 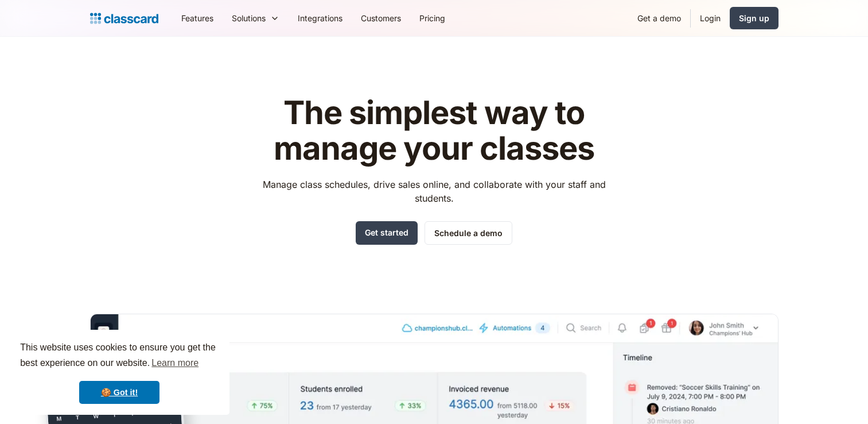 I want to click on p: Manage class schedules, drive sales online, and collaborate with your staff and students., so click(x=434, y=191).